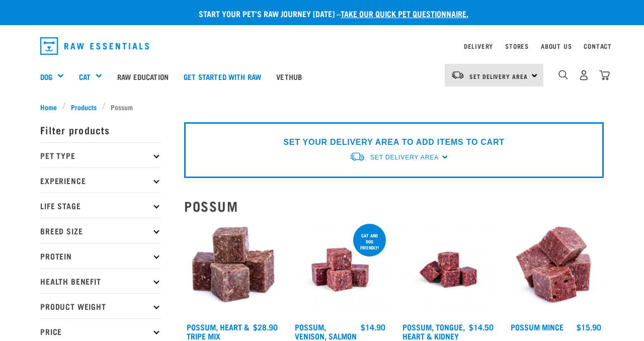 This screenshot has width=644, height=341. I want to click on a: Products, so click(84, 107).